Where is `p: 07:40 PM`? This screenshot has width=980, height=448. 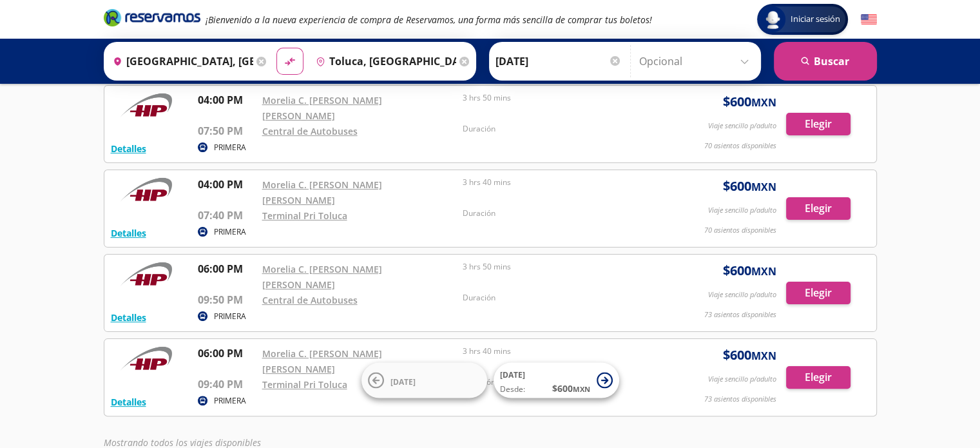 p: 07:40 PM is located at coordinates (227, 215).